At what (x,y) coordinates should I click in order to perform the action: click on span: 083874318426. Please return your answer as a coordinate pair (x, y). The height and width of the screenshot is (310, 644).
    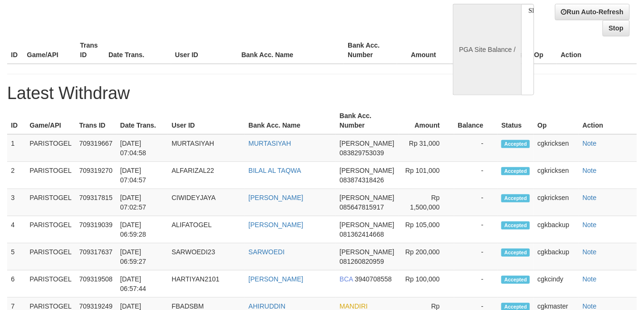
    Looking at the image, I should click on (362, 180).